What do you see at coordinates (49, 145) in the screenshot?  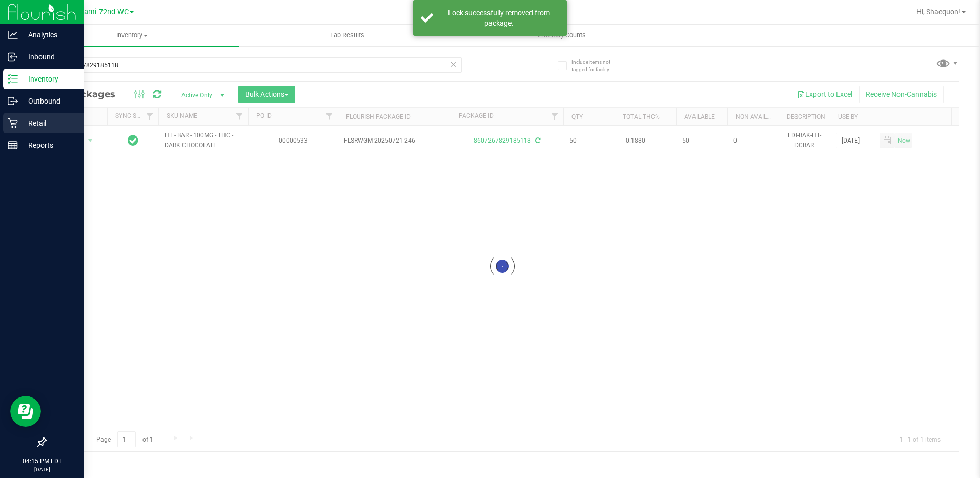 I see `p: Reports` at bounding box center [49, 145].